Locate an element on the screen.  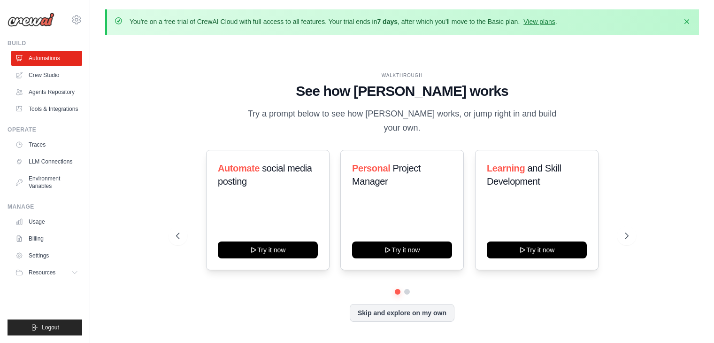
div: Chat Widget is located at coordinates (691, 320).